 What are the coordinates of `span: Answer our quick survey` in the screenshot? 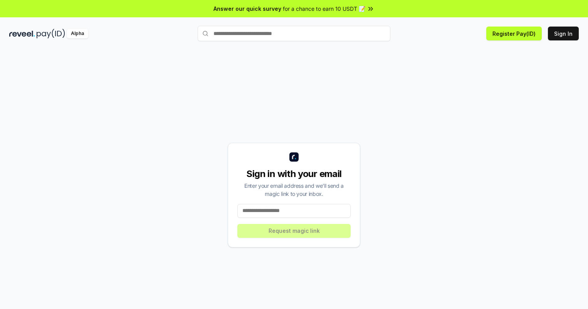 It's located at (247, 8).